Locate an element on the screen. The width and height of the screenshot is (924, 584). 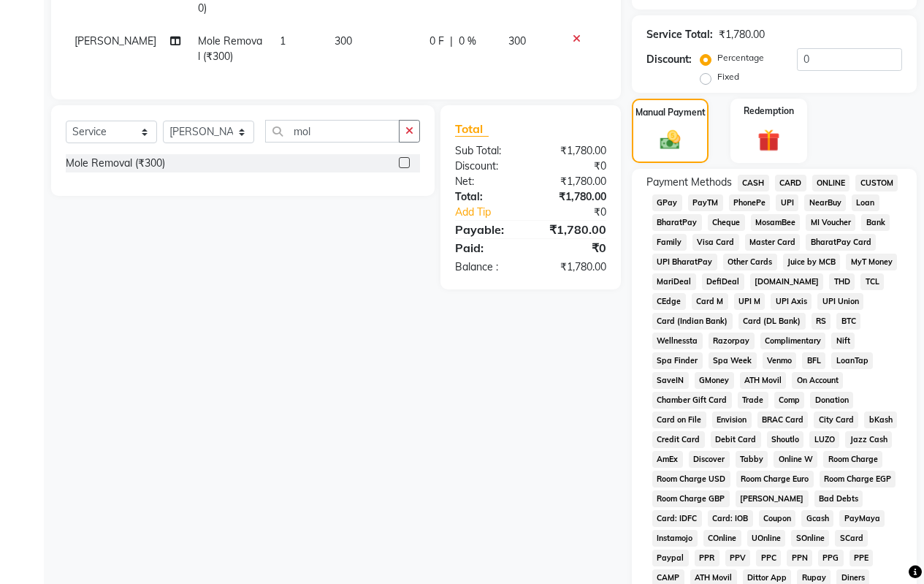
span: CUSTOM is located at coordinates (877, 183).